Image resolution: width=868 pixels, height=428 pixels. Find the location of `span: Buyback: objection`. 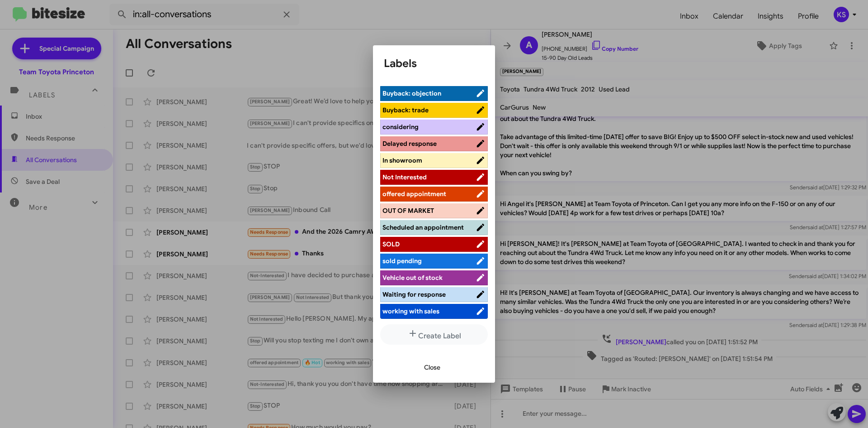

span: Buyback: objection is located at coordinates (412, 93).